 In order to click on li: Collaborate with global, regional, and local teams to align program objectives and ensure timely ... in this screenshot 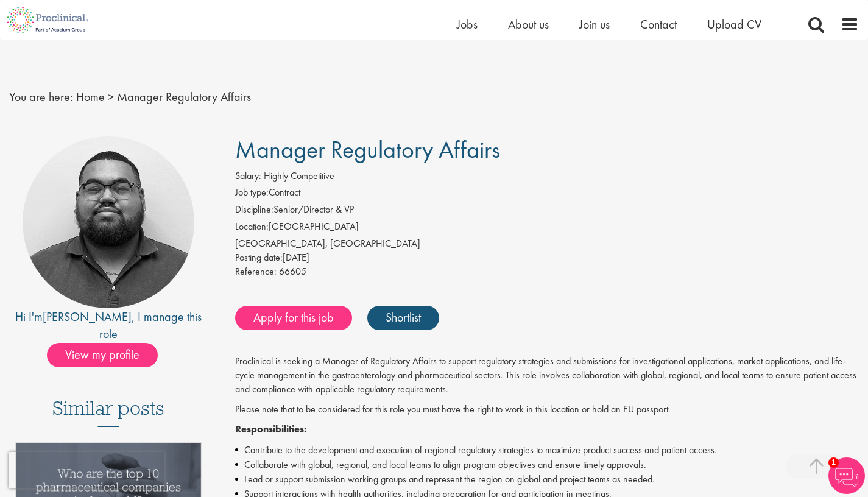, I will do `click(547, 465)`.